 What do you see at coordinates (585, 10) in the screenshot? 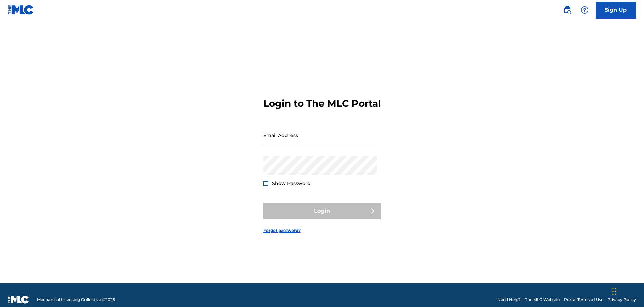
I see `img: help` at bounding box center [585, 10].